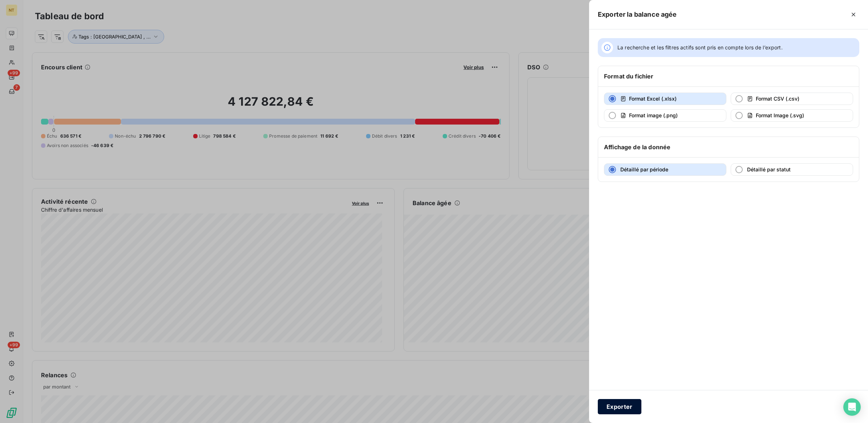 The image size is (868, 423). Describe the element at coordinates (779, 115) in the screenshot. I see `span: Format Image (.svg)` at that location.